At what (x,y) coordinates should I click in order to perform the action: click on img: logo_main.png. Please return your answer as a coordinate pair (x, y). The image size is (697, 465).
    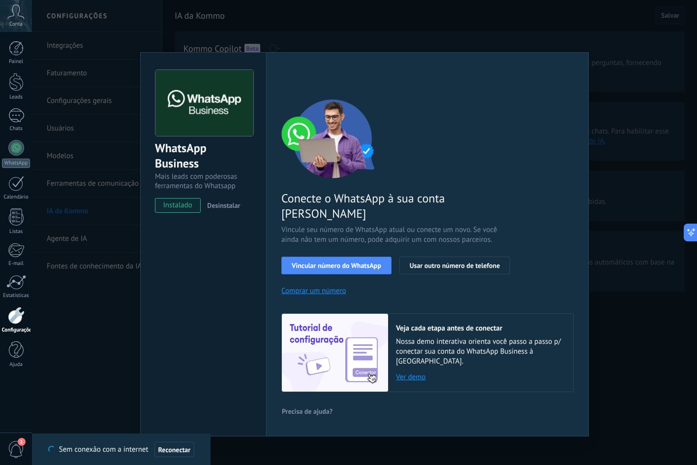
    Looking at the image, I should click on (204, 103).